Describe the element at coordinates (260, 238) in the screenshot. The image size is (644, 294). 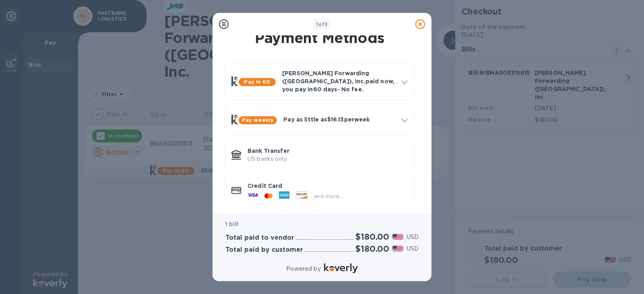
I see `h3: Total paid to vendor` at that location.